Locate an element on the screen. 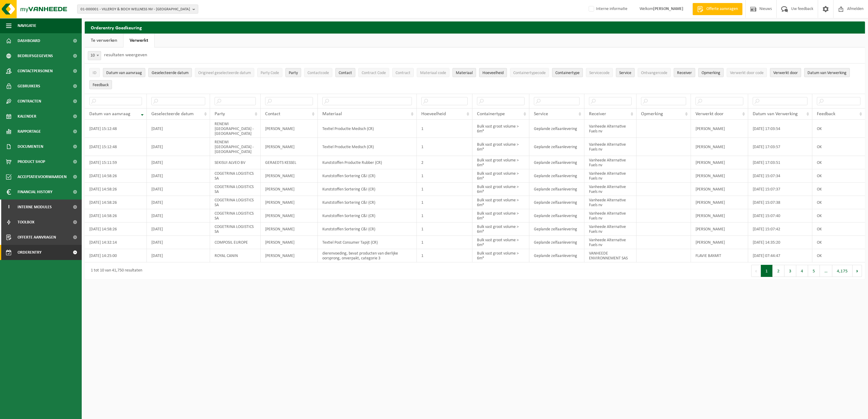 This screenshot has height=419, width=868. span: Acceptatievoorwaarden is located at coordinates (42, 177).